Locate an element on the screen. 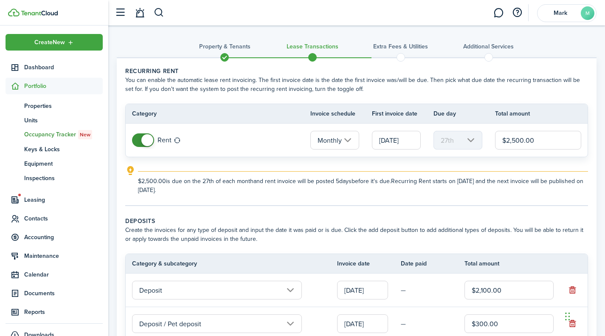  a: Messaging is located at coordinates (498, 13).